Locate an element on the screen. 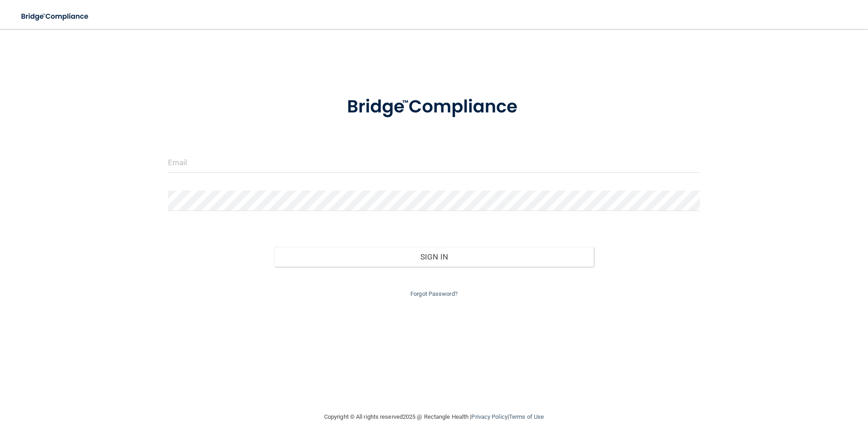 The height and width of the screenshot is (441, 868). a: Forgot Password? is located at coordinates (434, 294).